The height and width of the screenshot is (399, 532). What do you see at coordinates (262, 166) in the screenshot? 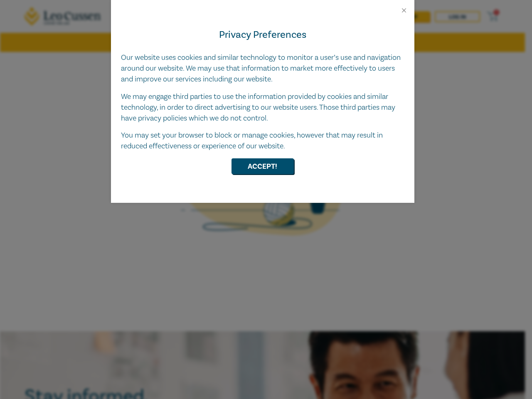
I see `button: Accept!` at bounding box center [262, 166].